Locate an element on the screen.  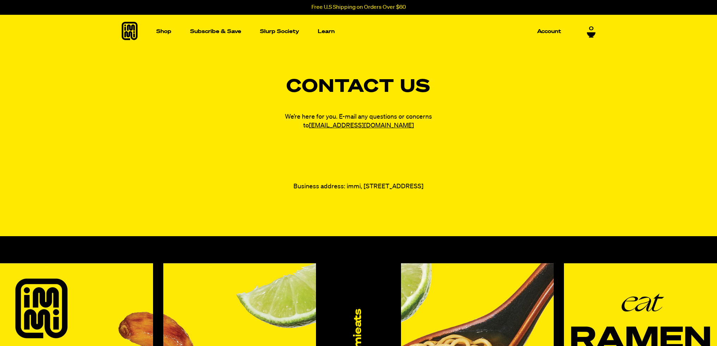
a: Account is located at coordinates (549, 31).